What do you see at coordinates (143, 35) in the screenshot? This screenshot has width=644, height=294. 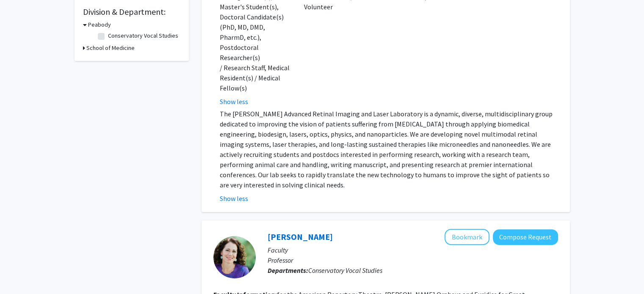 I see `label: Conservatory Vocal Studies` at bounding box center [143, 35].